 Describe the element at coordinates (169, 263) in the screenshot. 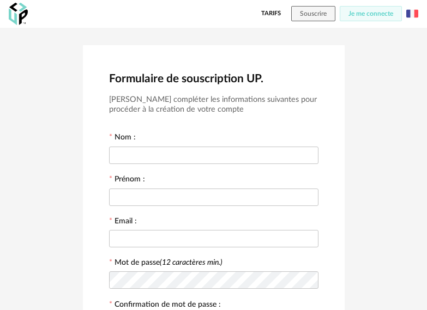

I see `label: Mot de passe` at that location.